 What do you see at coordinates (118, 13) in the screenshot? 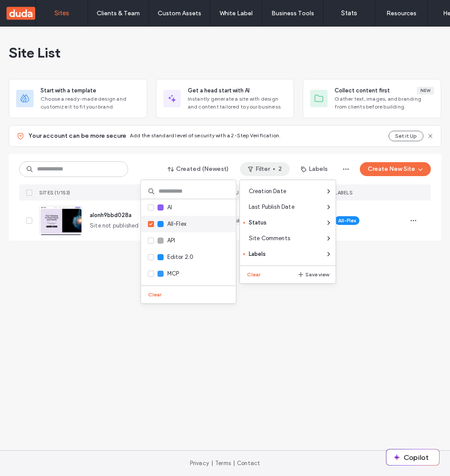
I see `label: Clients & Team` at bounding box center [118, 13].